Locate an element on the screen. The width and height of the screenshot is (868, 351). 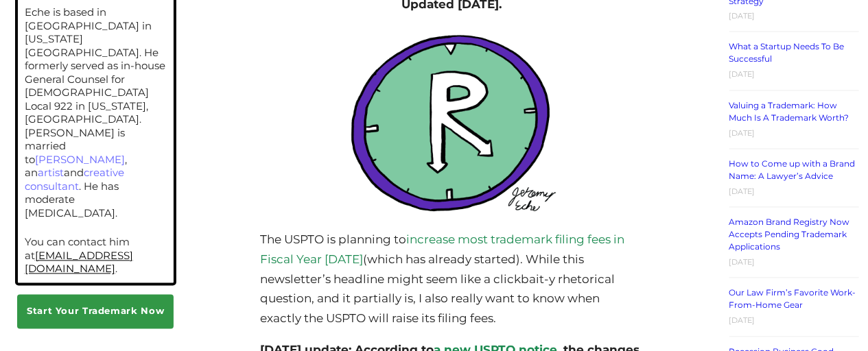
a: creative consultant is located at coordinates (74, 179).